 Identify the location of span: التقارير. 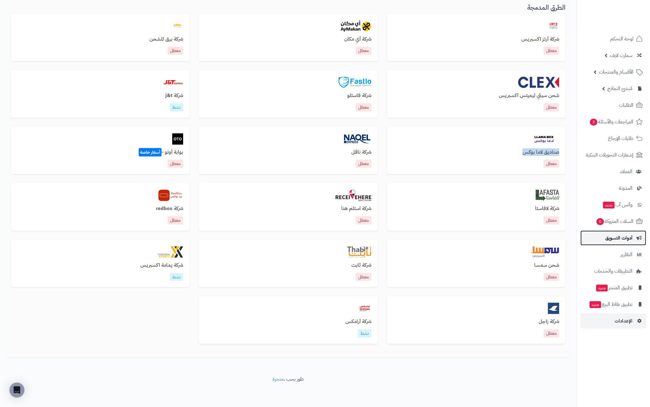
(627, 255).